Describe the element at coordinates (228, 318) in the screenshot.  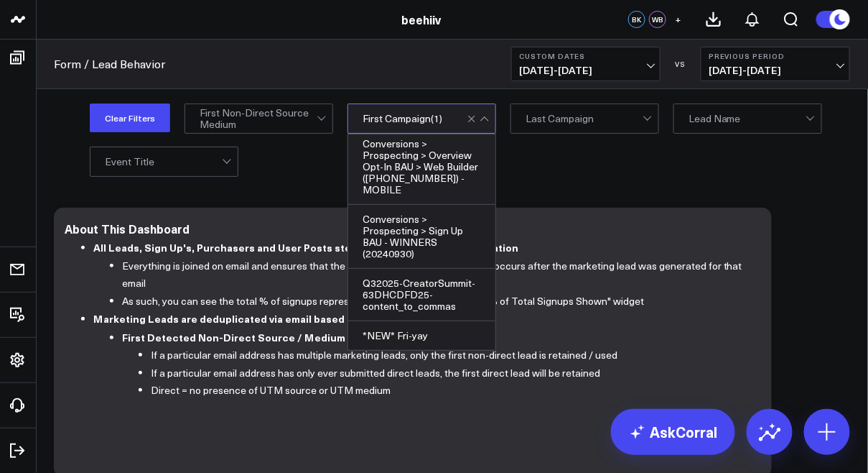
I see `b: Marketing Leads are deduplicated via email based on:` at that location.